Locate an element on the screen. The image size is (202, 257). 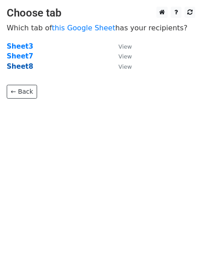
a: this Google Sheet is located at coordinates (83, 28).